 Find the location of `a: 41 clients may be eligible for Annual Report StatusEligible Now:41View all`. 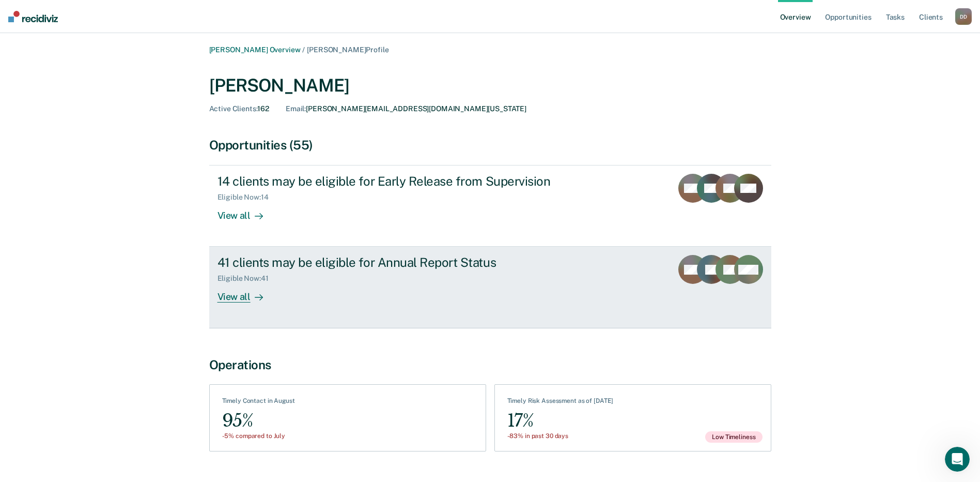

a: 41 clients may be eligible for Annual Report StatusEligible Now:41View all is located at coordinates (490, 287).